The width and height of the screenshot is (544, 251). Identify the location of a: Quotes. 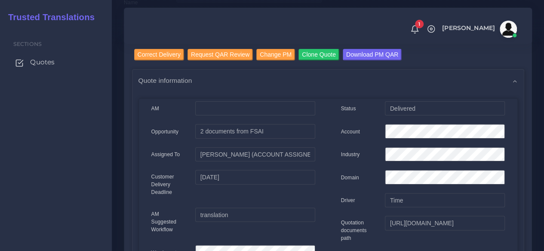
(56, 62).